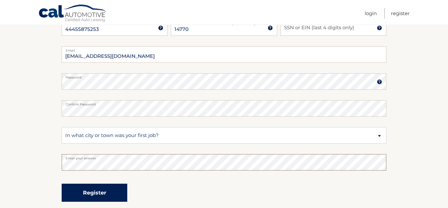 The width and height of the screenshot is (448, 208). Describe the element at coordinates (371, 13) in the screenshot. I see `a: Login` at that location.